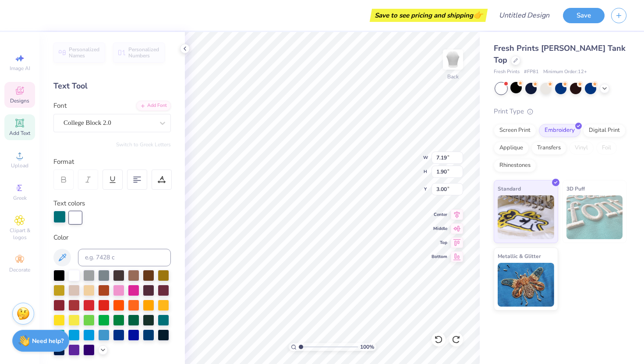 The height and width of the screenshot is (364, 644). Describe the element at coordinates (124, 257) in the screenshot. I see `input: e.g. 7428 c` at that location.